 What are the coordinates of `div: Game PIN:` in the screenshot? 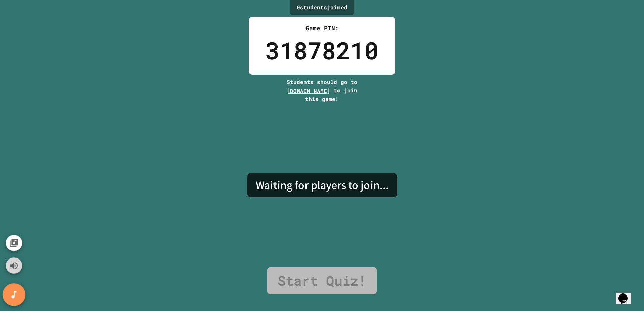 It's located at (322, 28).